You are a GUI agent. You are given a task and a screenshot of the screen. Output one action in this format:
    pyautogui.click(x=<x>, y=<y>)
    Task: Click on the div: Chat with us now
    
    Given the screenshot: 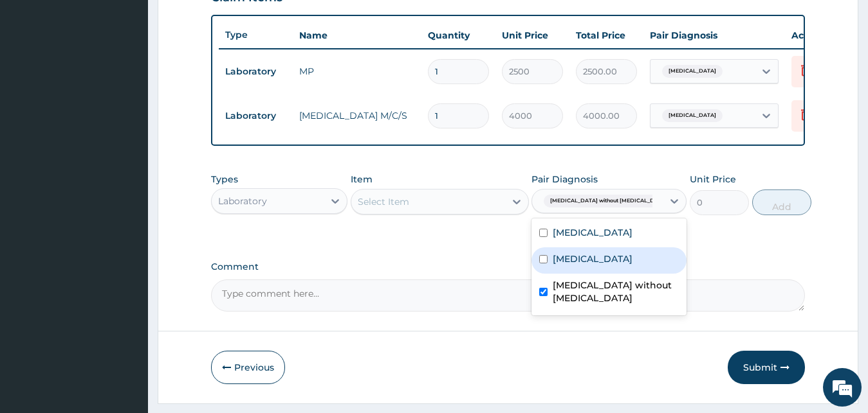 What is the action you would take?
    pyautogui.click(x=142, y=80)
    